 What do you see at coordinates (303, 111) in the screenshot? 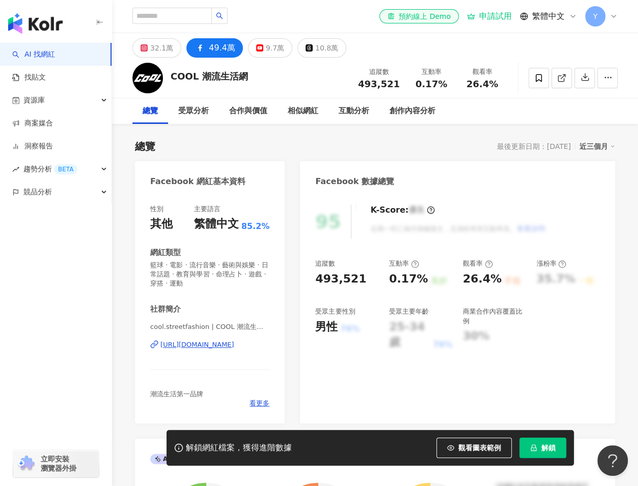
I see `div: 相似網紅` at bounding box center [303, 111].